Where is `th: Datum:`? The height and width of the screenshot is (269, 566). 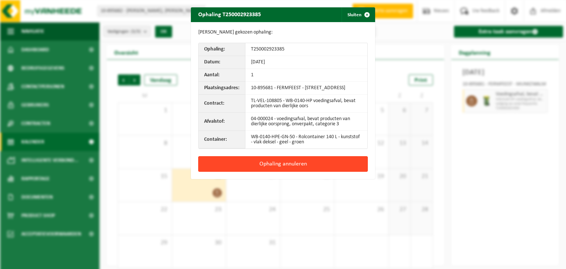 th: Datum: is located at coordinates (222, 62).